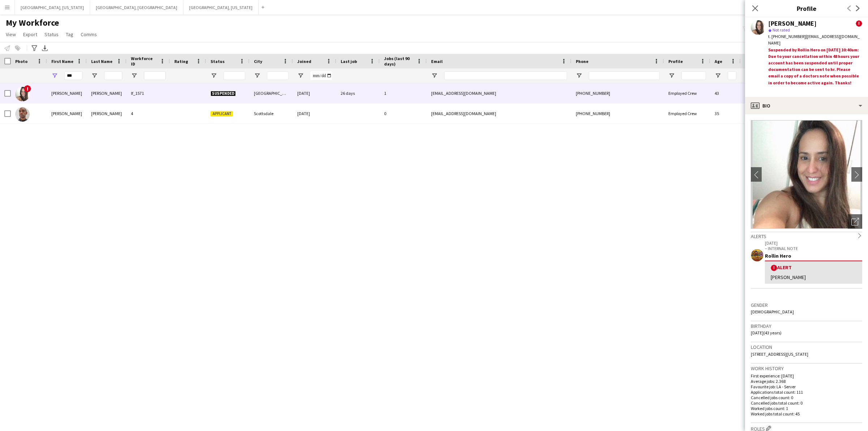 Image resolution: width=868 pixels, height=431 pixels. What do you see at coordinates (437, 61) in the screenshot?
I see `span: Email` at bounding box center [437, 61].